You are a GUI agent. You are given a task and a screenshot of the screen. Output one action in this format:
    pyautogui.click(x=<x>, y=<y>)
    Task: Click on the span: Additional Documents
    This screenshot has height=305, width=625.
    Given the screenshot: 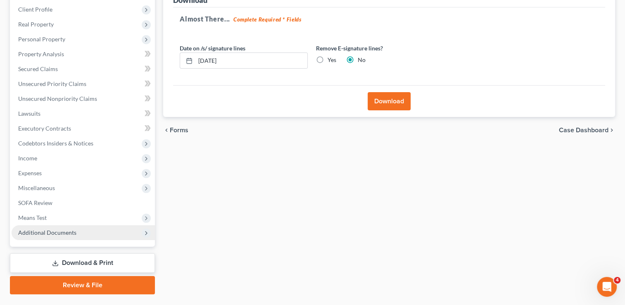 What is the action you would take?
    pyautogui.click(x=47, y=232)
    